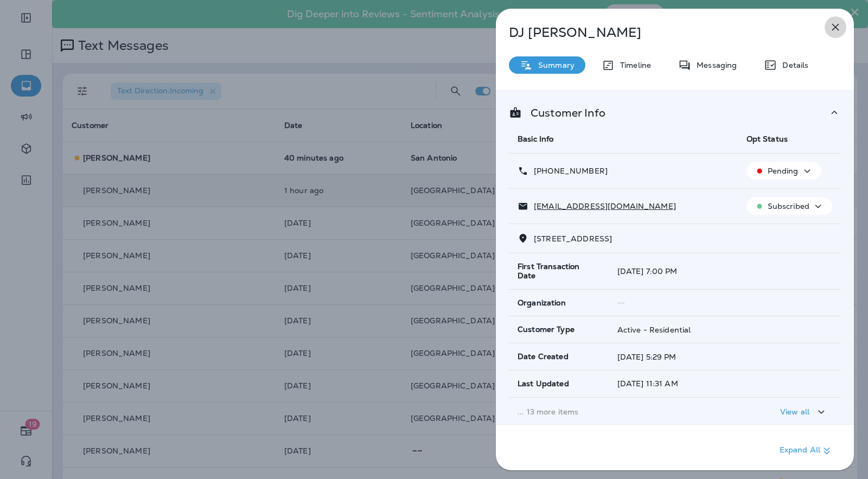 This screenshot has width=868, height=479. I want to click on button: View all, so click(803, 412).